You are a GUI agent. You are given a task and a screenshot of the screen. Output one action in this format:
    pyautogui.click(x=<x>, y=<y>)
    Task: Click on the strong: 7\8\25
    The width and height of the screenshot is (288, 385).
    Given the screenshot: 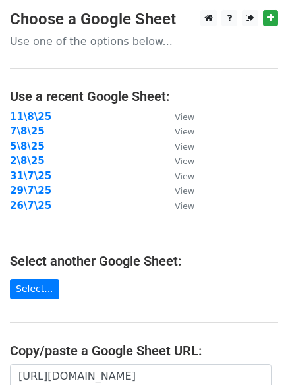 What is the action you would take?
    pyautogui.click(x=27, y=131)
    